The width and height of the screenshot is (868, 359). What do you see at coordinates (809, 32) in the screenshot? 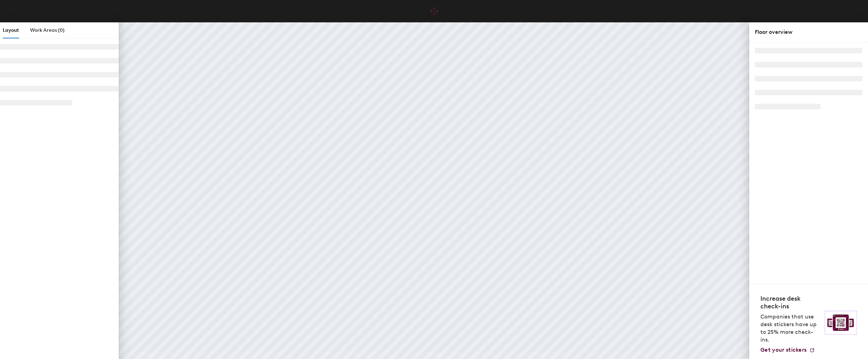
I see `div: Floor overview` at bounding box center [809, 32].